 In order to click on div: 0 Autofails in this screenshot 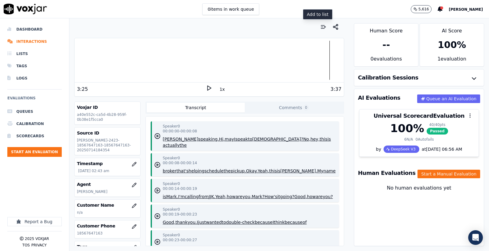, I will do `click(425, 139)`.